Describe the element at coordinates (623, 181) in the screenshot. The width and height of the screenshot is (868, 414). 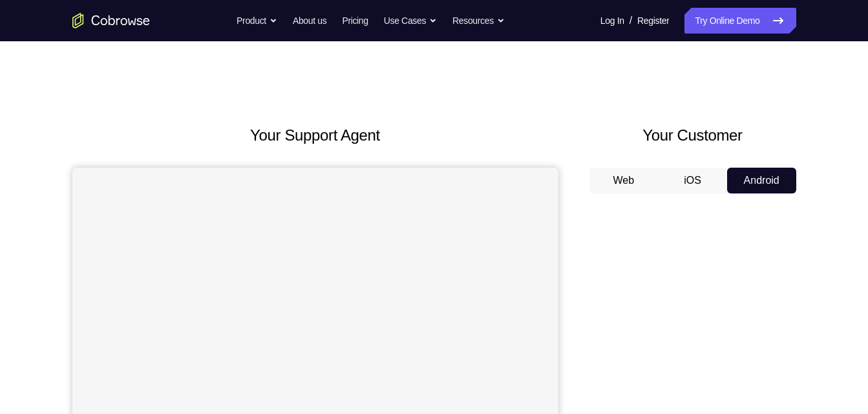
I see `button: Web` at that location.